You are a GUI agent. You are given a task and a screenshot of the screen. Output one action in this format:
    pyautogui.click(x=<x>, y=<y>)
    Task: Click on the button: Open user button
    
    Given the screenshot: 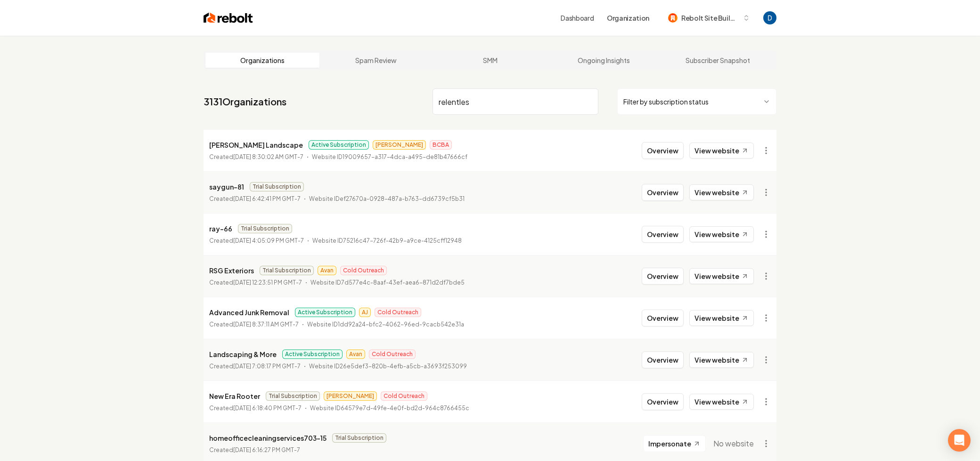 What is the action you would take?
    pyautogui.click(x=770, y=18)
    